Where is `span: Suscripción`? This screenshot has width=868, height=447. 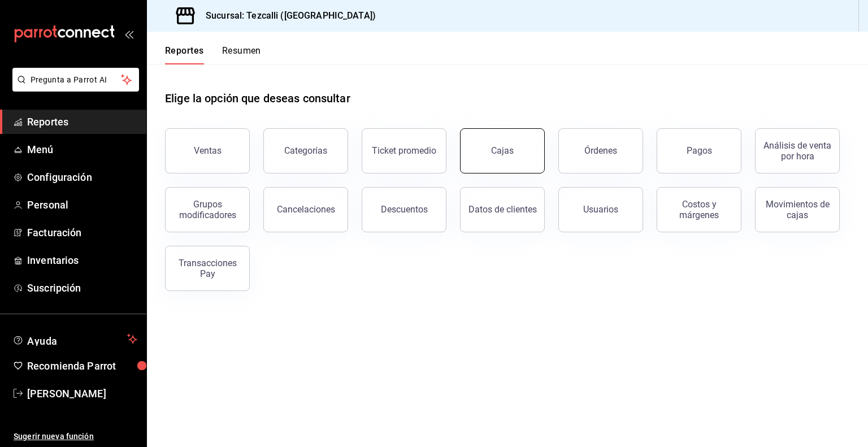
span: Suscripción is located at coordinates (82, 287).